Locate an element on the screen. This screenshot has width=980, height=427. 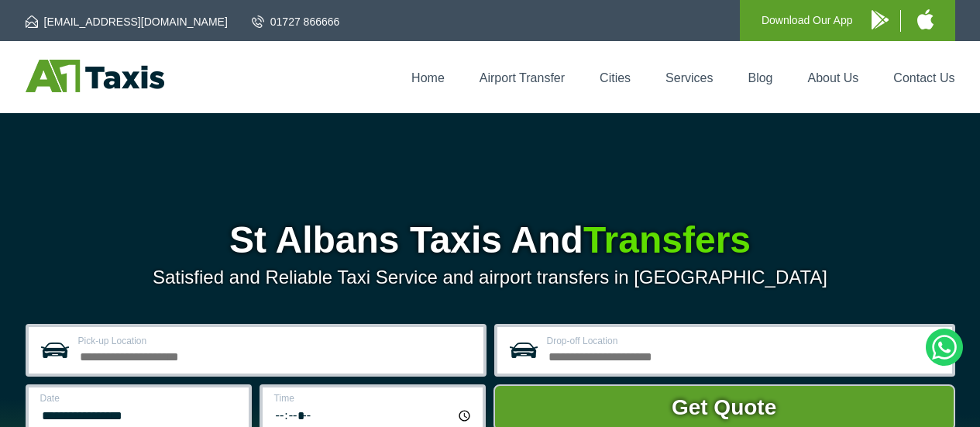
a: Services is located at coordinates (689, 77).